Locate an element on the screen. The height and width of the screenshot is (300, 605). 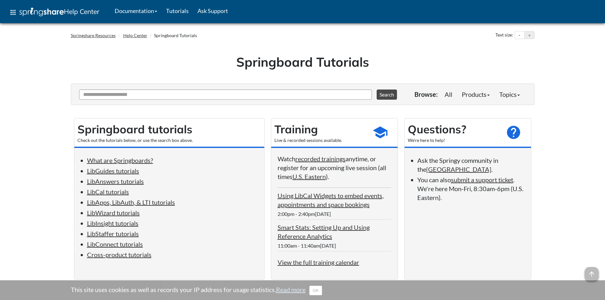
h1: Springboard Tutorials is located at coordinates (303, 62).